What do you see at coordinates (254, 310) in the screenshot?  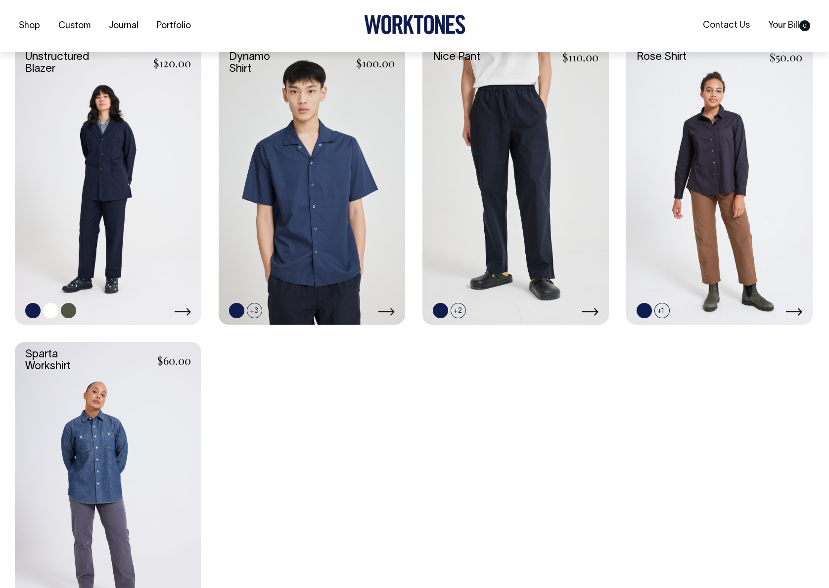 I see `span: +3` at bounding box center [254, 310].